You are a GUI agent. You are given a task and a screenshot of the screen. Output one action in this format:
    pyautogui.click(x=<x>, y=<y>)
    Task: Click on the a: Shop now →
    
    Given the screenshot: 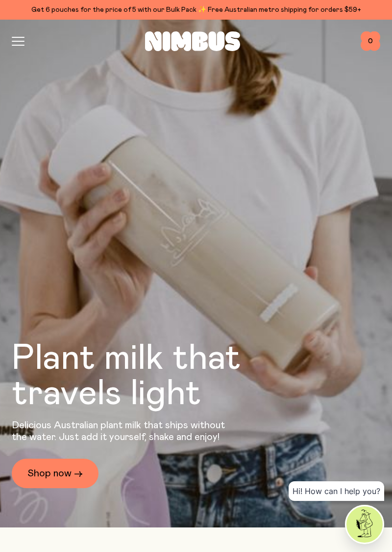 What is the action you would take?
    pyautogui.click(x=55, y=473)
    